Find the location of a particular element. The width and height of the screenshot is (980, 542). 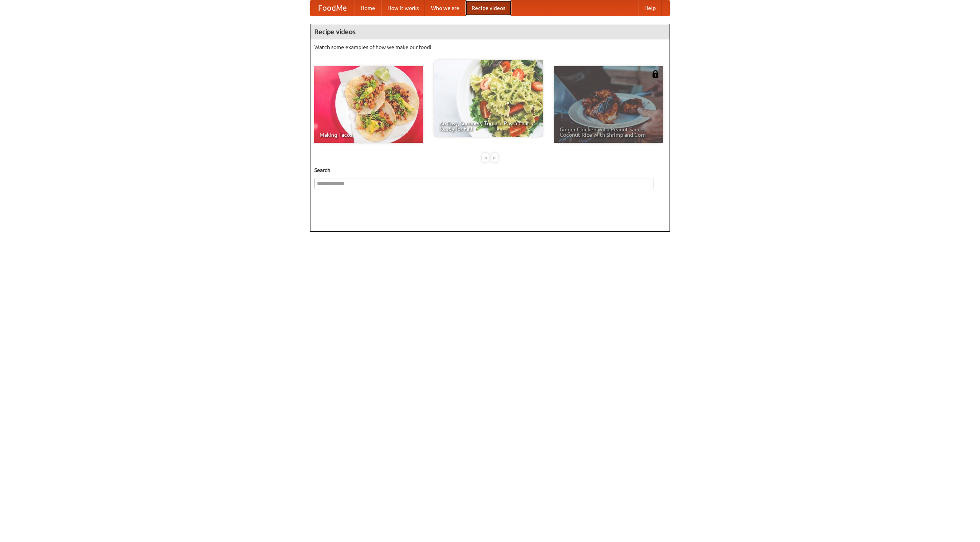

a: Help is located at coordinates (650, 8).